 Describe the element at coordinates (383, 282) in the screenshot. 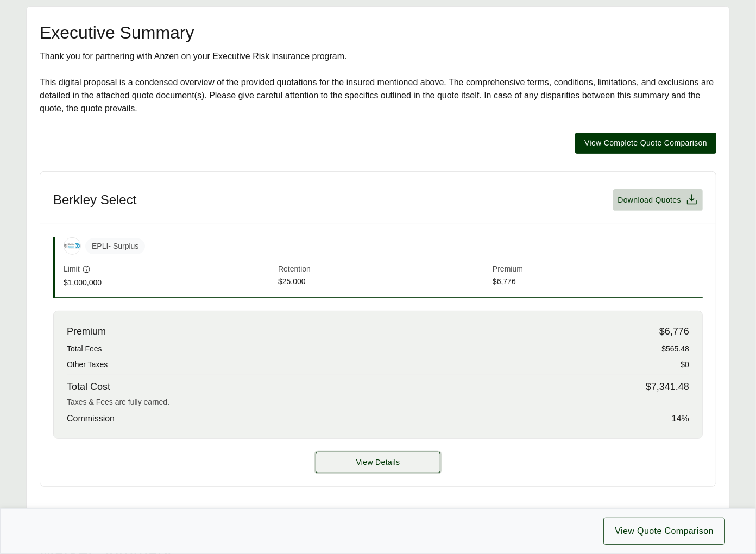

I see `span: $25,000` at that location.